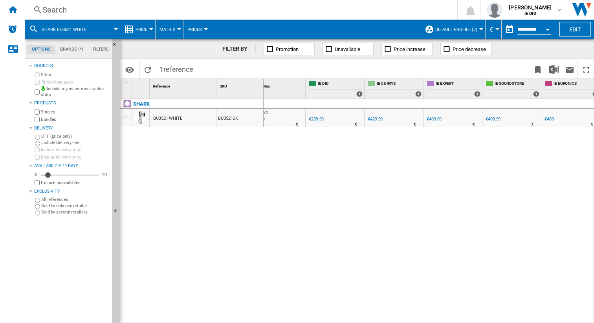 This screenshot has height=323, width=594. What do you see at coordinates (510, 29) in the screenshot?
I see `button: md-calendar` at bounding box center [510, 29].